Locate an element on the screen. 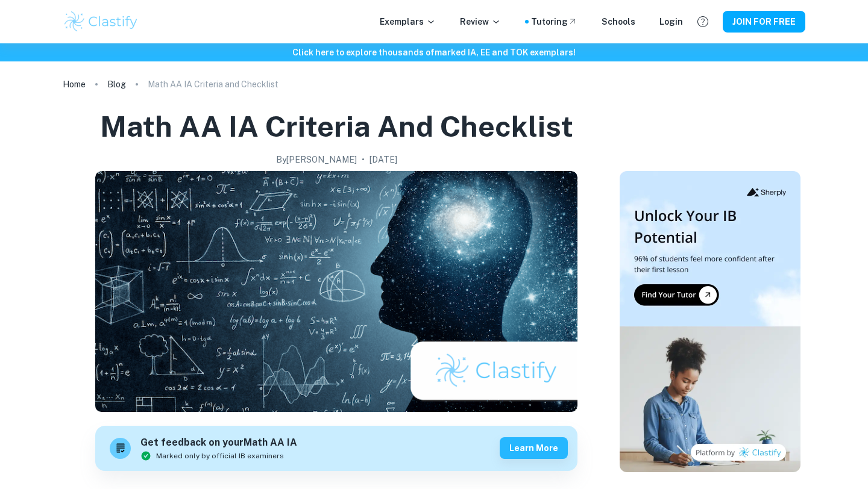  a: Thumbnail is located at coordinates (710, 322).